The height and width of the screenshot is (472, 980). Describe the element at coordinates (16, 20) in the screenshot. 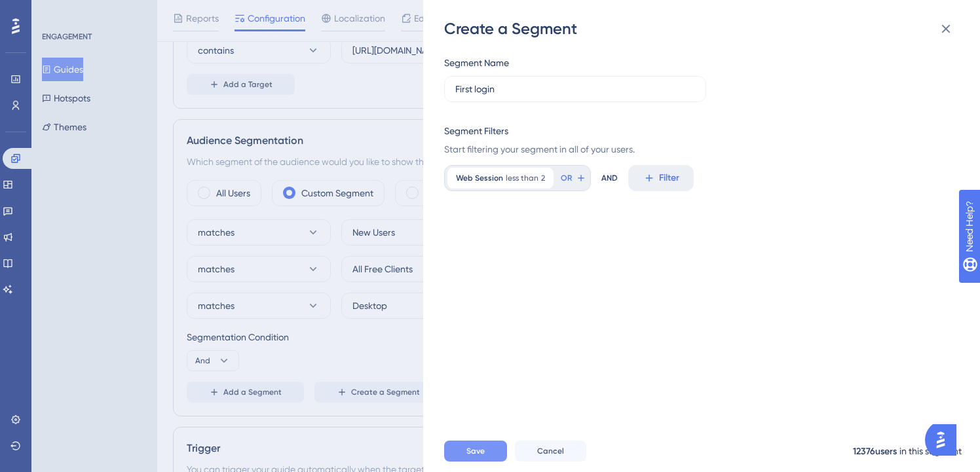

I see `img: launcher-image-alternative-text` at that location.